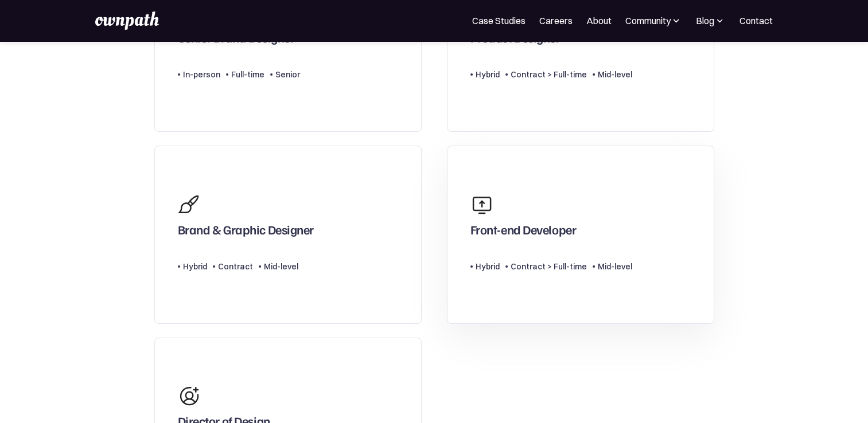  I want to click on div: In-person, so click(201, 75).